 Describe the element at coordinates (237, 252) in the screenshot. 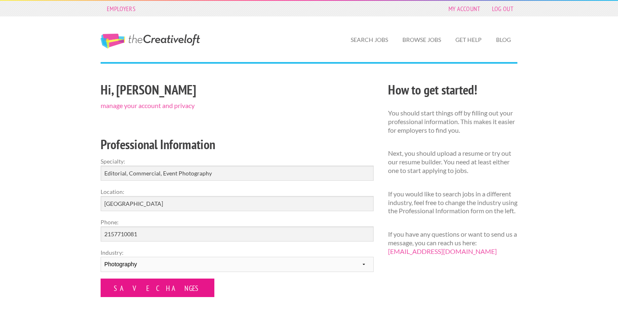

I see `label: Industry:` at that location.